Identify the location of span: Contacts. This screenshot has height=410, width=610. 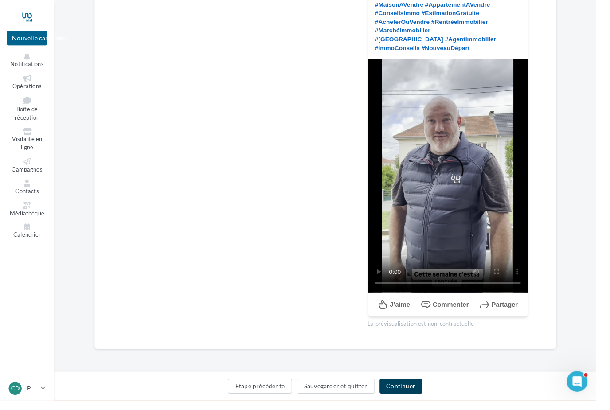
(27, 195).